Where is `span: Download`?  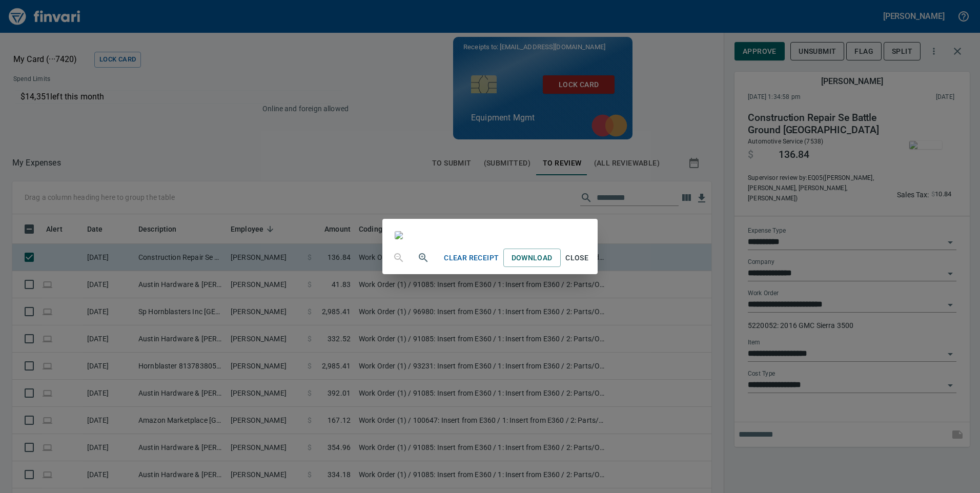
span: Download is located at coordinates (532, 258).